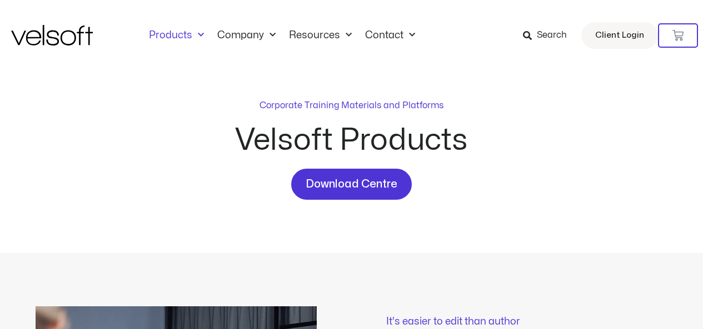 This screenshot has height=329, width=703. What do you see at coordinates (352, 141) in the screenshot?
I see `h2: Velsoft Products` at bounding box center [352, 141].